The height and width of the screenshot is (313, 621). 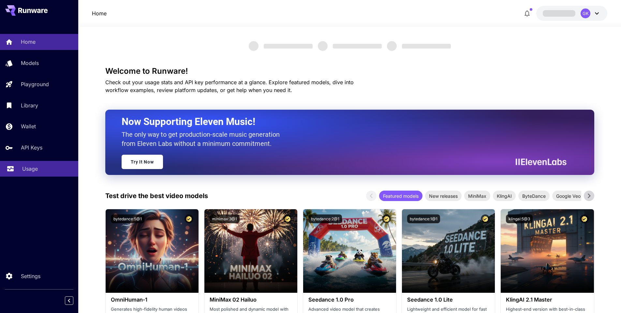 I want to click on div: New releases, so click(x=443, y=196).